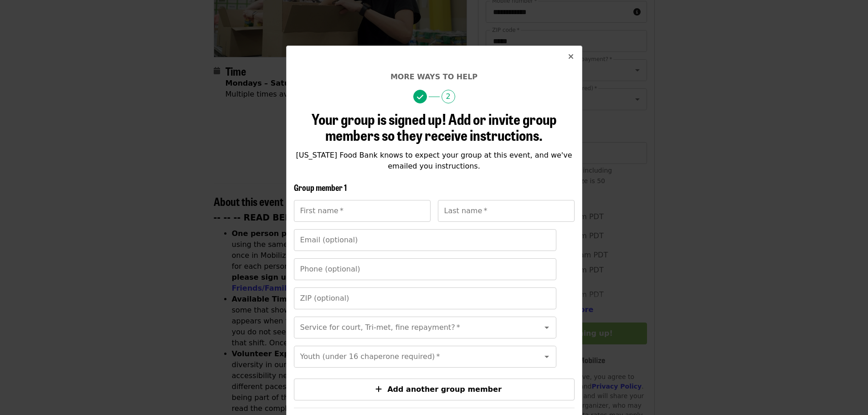 This screenshot has width=868, height=415. I want to click on span: Group member 1, so click(321, 187).